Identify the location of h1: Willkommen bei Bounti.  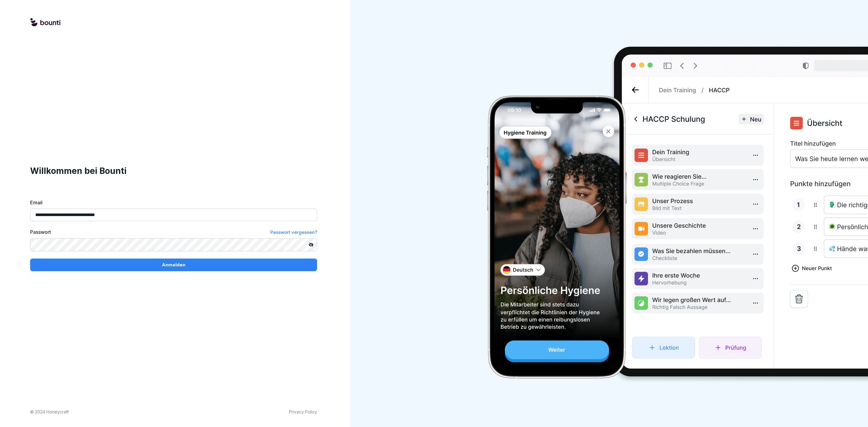
(173, 171).